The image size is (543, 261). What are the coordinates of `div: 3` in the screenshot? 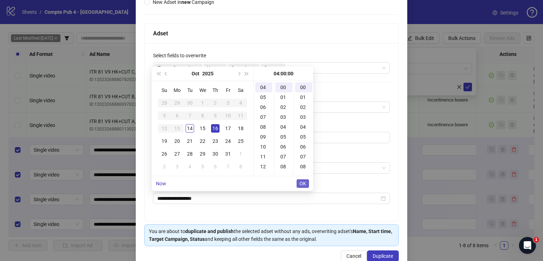 It's located at (177, 167).